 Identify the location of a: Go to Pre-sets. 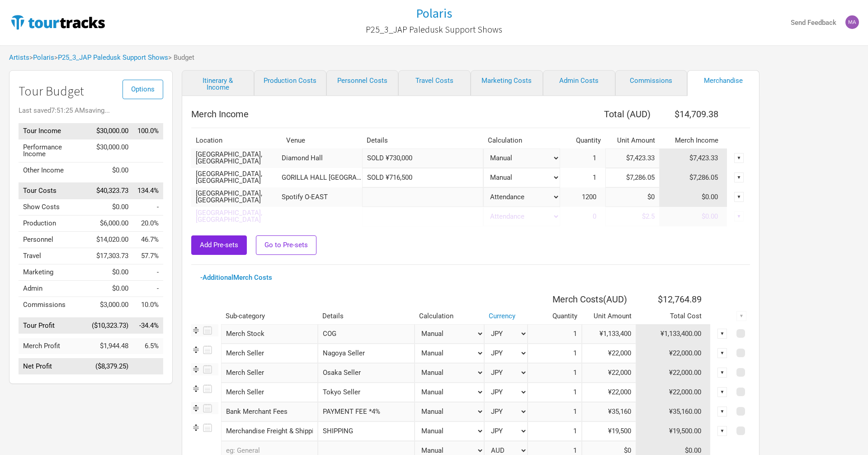
(286, 245).